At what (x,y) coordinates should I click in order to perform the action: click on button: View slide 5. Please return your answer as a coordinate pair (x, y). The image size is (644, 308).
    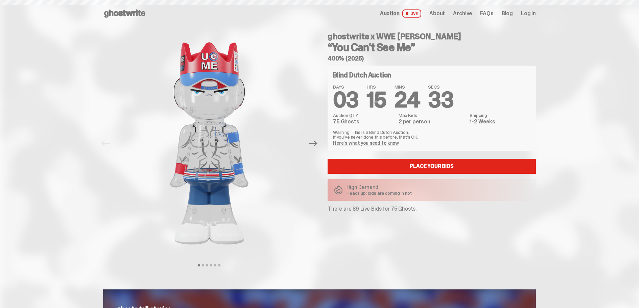
    Looking at the image, I should click on (215, 265).